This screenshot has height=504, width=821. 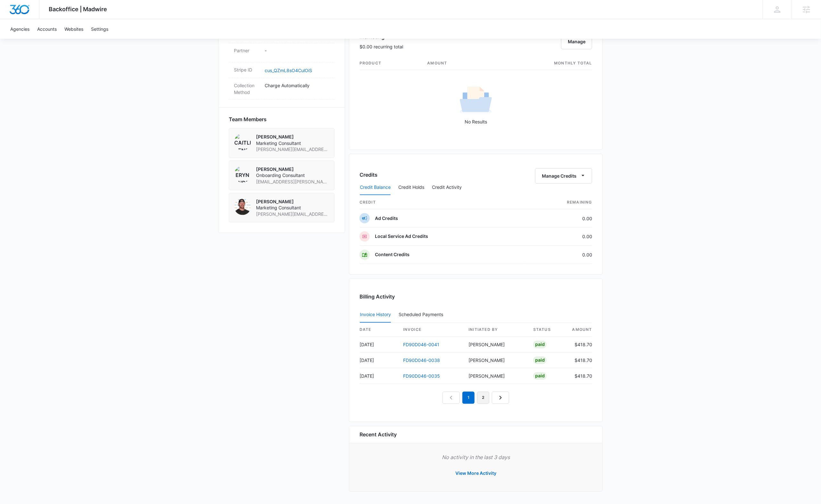 What do you see at coordinates (74, 29) in the screenshot?
I see `a: Websites` at bounding box center [74, 29].